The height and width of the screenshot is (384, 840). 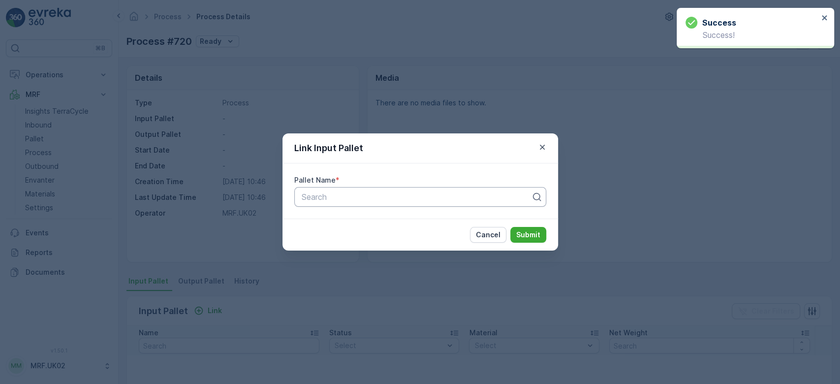 I want to click on button: Submit, so click(x=528, y=235).